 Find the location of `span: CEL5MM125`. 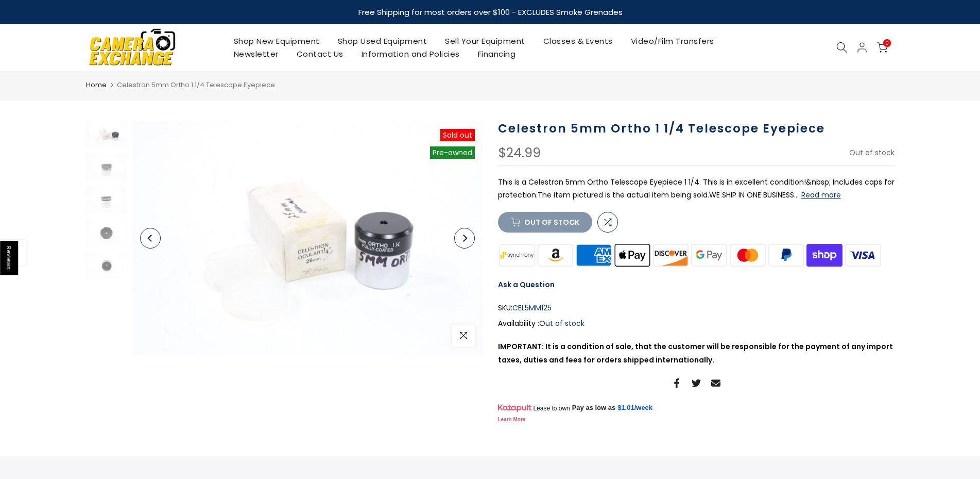

span: CEL5MM125 is located at coordinates (532, 308).